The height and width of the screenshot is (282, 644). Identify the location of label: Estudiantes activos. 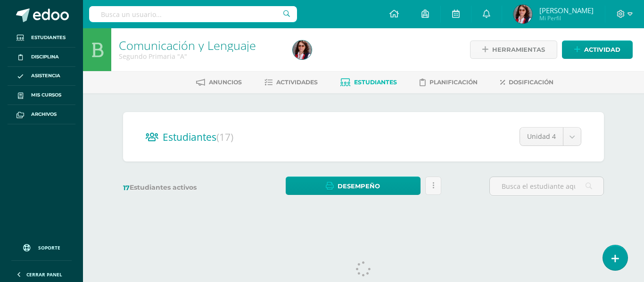
(180, 188).